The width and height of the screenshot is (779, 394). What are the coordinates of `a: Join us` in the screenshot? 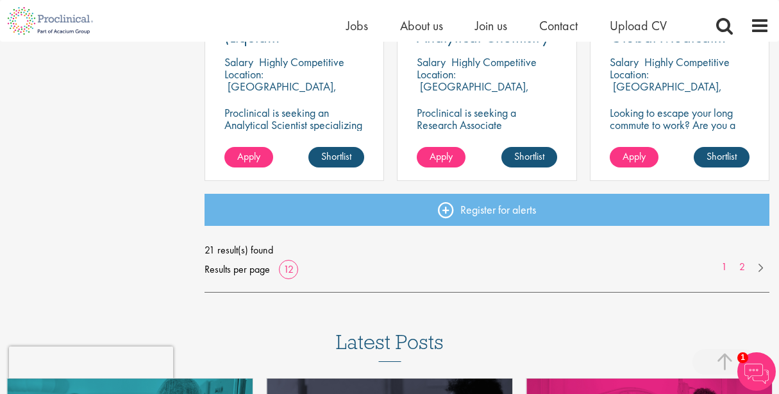 It's located at (491, 26).